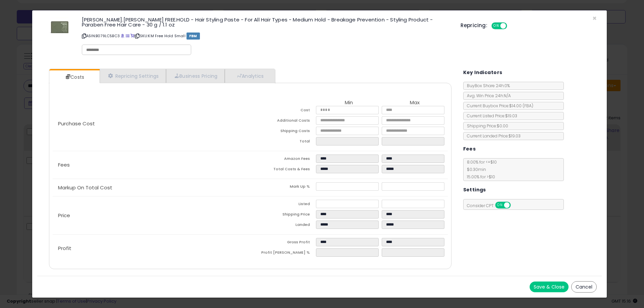 Image resolution: width=644 pixels, height=308 pixels. I want to click on span: Consider CPT:, so click(491, 205).